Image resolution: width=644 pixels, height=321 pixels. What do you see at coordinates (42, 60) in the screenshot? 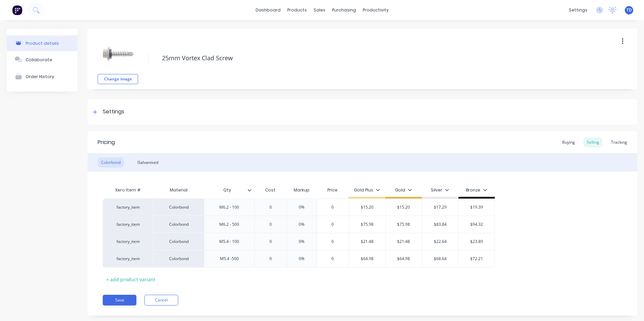
I see `button: Collaborate` at bounding box center [42, 60].